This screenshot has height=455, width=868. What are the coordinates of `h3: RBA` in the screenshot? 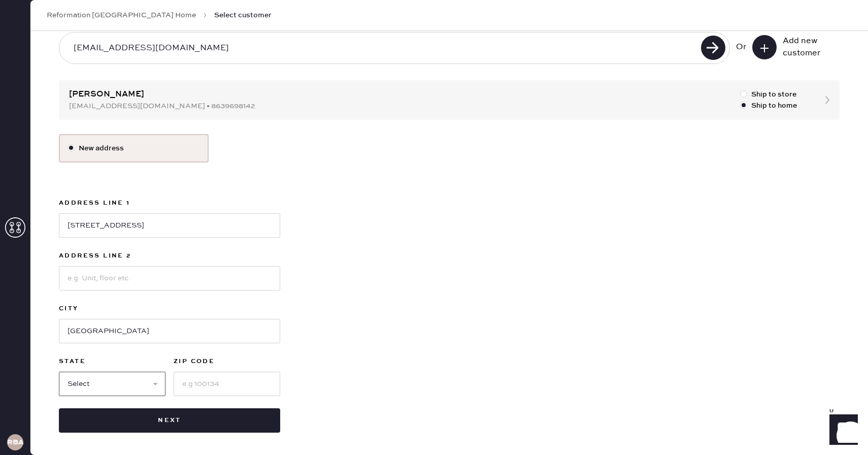 It's located at (15, 442).